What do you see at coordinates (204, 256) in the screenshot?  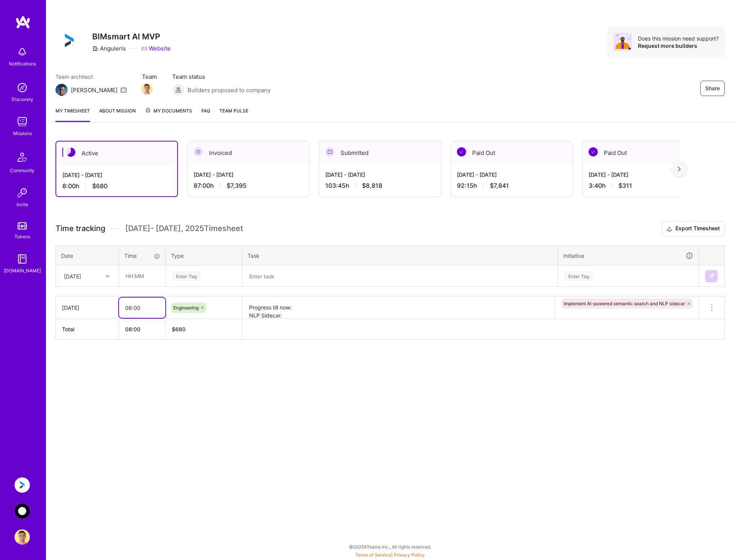 I see `th: Type` at bounding box center [204, 256].